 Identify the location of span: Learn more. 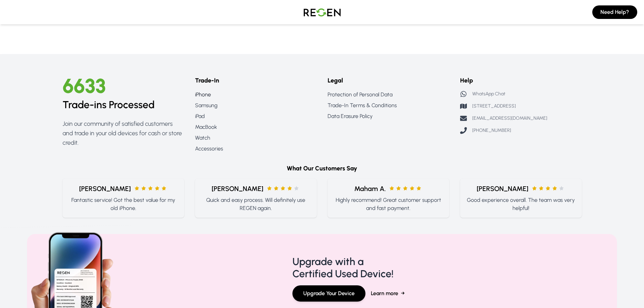
(384, 293).